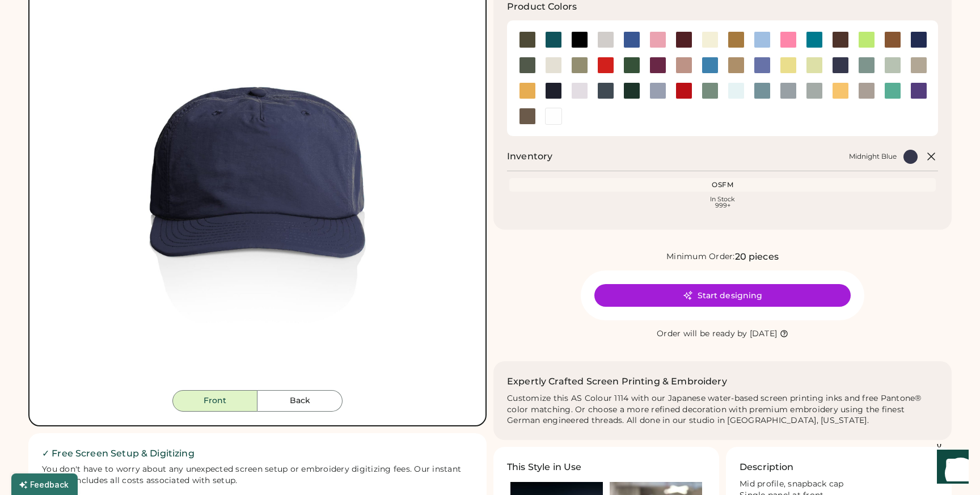 This screenshot has height=495, width=980. I want to click on h3: Description, so click(767, 467).